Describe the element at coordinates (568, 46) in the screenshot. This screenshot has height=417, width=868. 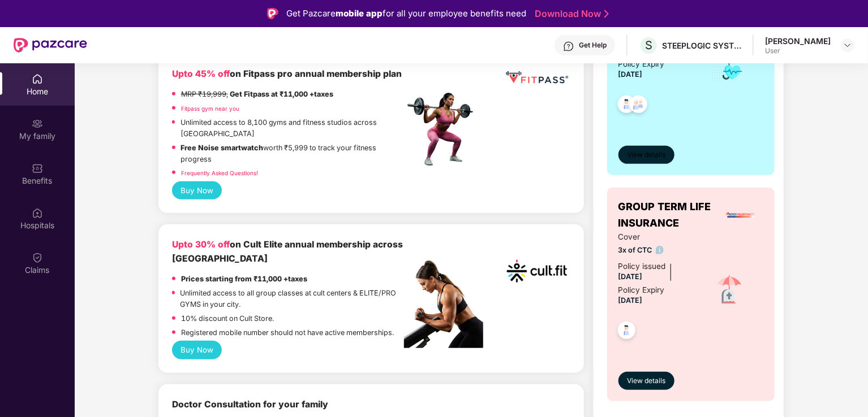
I see `img: svg+xml;base64,PHN2ZyBpZD0iSGVscC0zMngzMiIgeG1sbnM9Imh0dHA6Ly93d3cudzMub3JnLzIwMDAvc3ZnIiB3aWR0aD...` at that location.